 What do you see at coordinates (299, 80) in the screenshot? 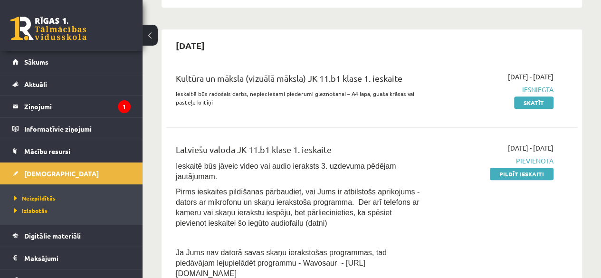
I see `div: Kultūra un māksla (vizuālā māksla) JK 11.b1 klase 1. ieskaite` at bounding box center [299, 80].